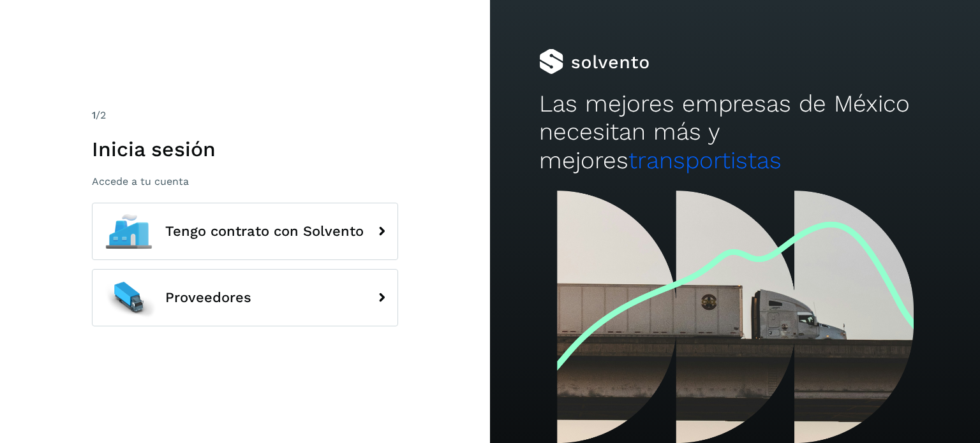  I want to click on span: transportistas, so click(705, 160).